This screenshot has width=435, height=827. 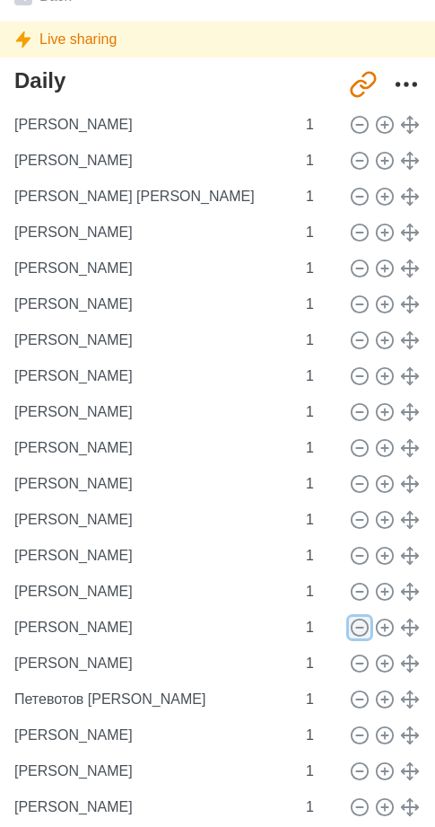 I want to click on button: More, so click(x=407, y=84).